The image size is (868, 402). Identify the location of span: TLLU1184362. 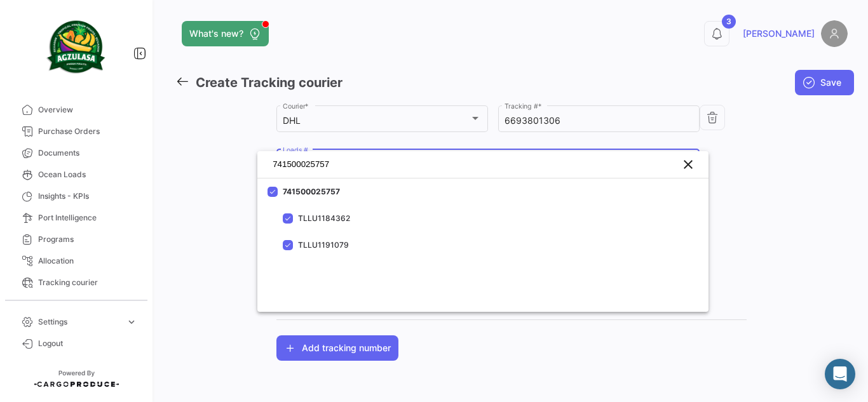
(386, 218).